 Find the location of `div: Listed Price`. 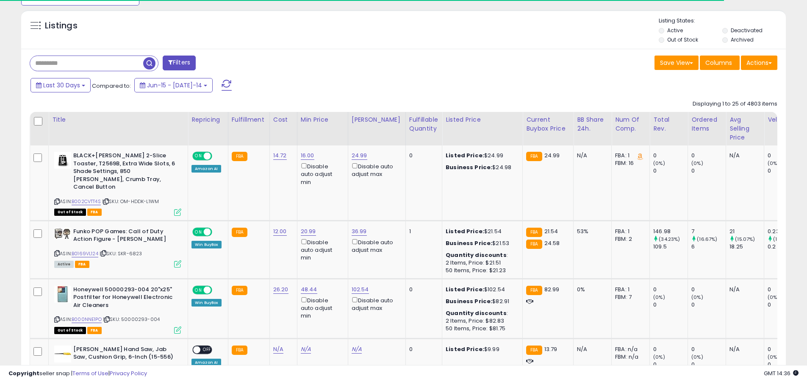

div: Listed Price is located at coordinates (482, 119).